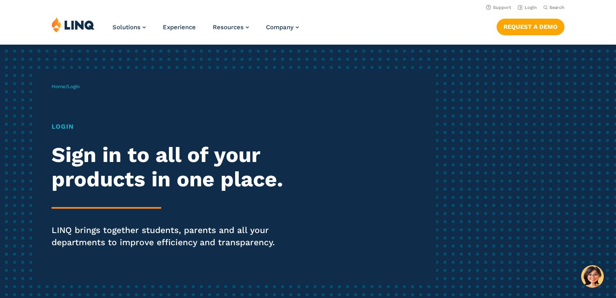  Describe the element at coordinates (557, 7) in the screenshot. I see `span: Search` at that location.